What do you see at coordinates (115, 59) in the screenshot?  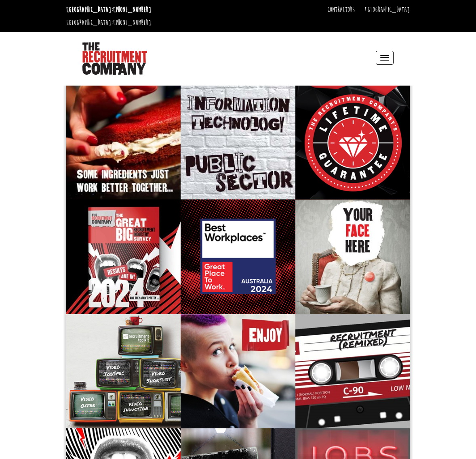 I see `img: The Recruitment Company` at bounding box center [115, 59].